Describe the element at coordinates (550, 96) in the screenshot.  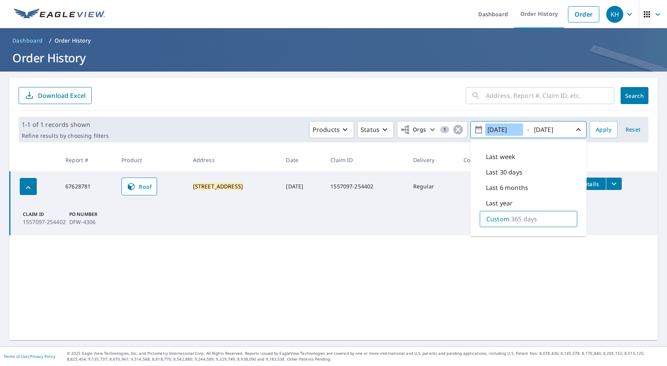
I see `input: Address, Report #, Claim ID, etc.` at that location.